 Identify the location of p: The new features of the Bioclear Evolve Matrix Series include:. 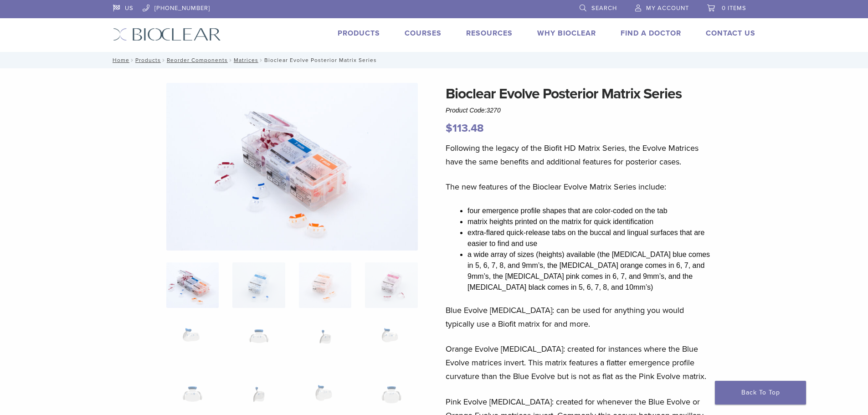
(579, 187).